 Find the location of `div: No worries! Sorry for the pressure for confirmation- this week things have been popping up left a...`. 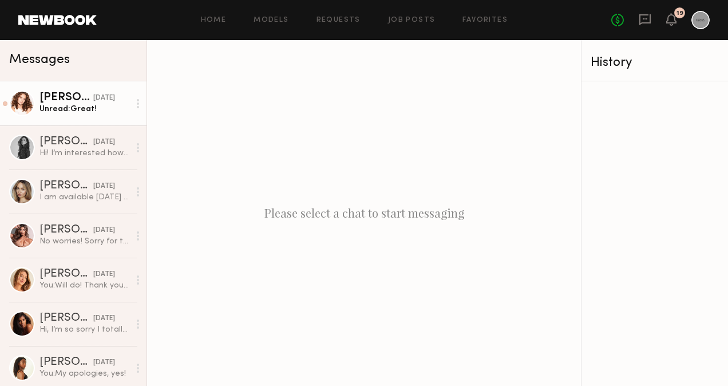

div: No worries! Sorry for the pressure for confirmation- this week things have been popping up left a... is located at coordinates (84, 241).